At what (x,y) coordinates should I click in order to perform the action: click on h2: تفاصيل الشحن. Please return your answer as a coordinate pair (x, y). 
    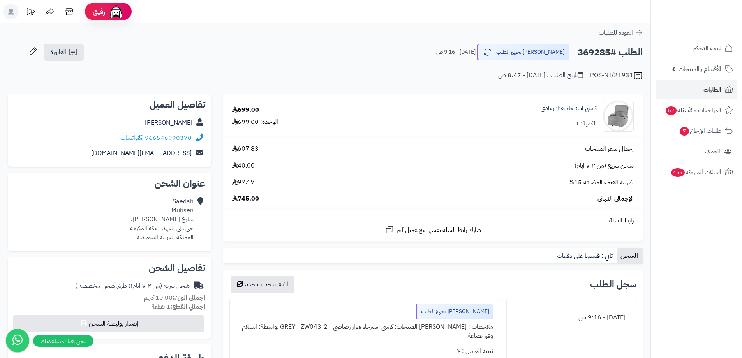
    Looking at the image, I should click on (109, 268).